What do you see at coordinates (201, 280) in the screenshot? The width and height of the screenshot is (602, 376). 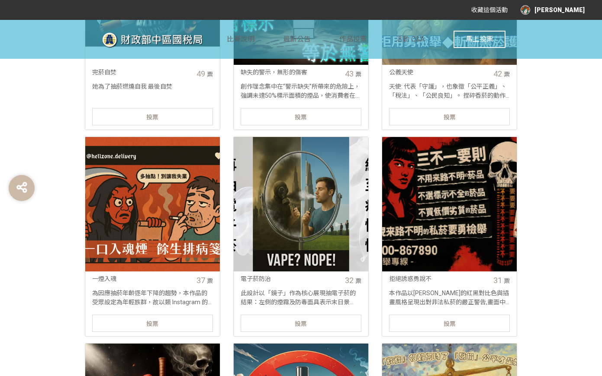 I see `span: 37` at bounding box center [201, 280].